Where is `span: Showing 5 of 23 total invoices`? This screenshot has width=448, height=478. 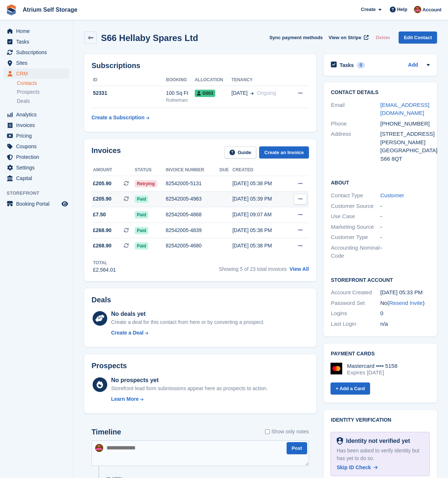 span: Showing 5 of 23 total invoices is located at coordinates (253, 269).